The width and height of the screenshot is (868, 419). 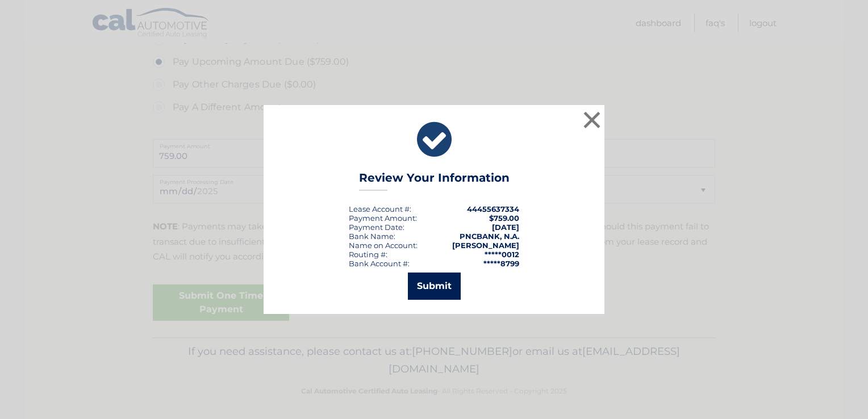 What do you see at coordinates (383, 218) in the screenshot?
I see `div: Payment Amount:` at bounding box center [383, 218].